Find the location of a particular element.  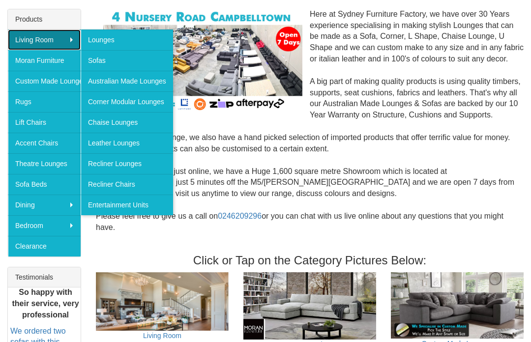

img: Moran Furniture is located at coordinates (310, 306).